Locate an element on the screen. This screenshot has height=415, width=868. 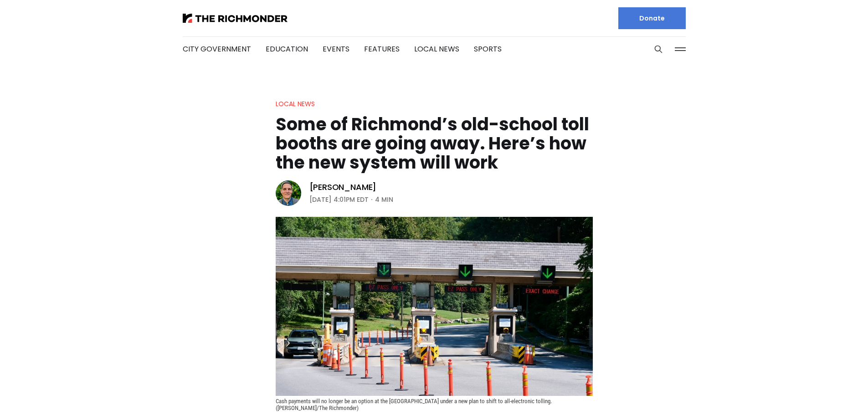
a: Sports is located at coordinates (487, 49).